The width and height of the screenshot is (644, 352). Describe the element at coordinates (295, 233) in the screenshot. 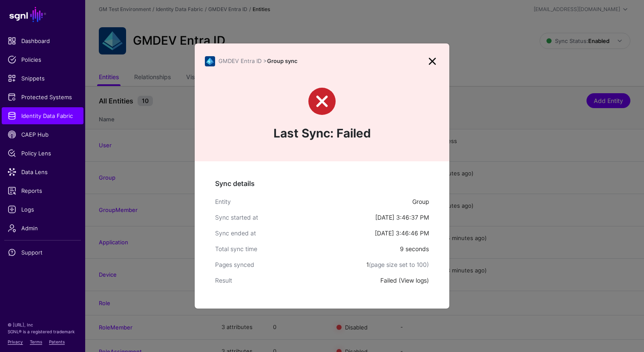

I see `div: Sync ended at` at that location.